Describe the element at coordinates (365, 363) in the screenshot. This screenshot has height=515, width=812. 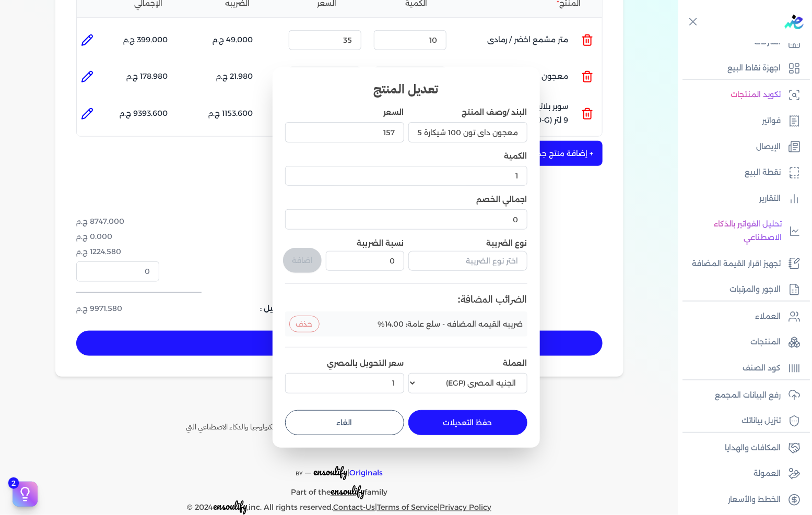
I see `label: سعر التحويل بالمصري` at that location.